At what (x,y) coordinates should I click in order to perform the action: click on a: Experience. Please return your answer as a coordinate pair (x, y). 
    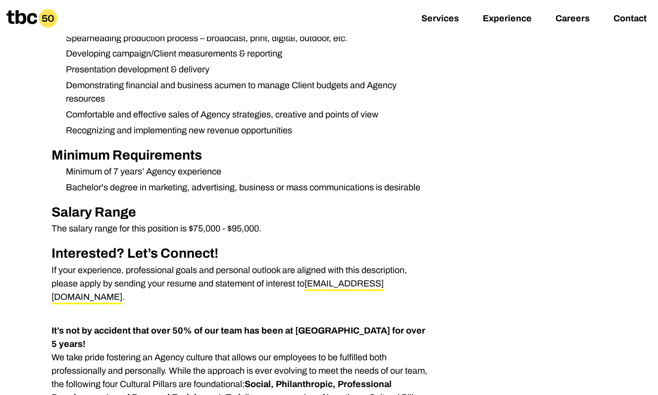
    Looking at the image, I should click on (507, 19).